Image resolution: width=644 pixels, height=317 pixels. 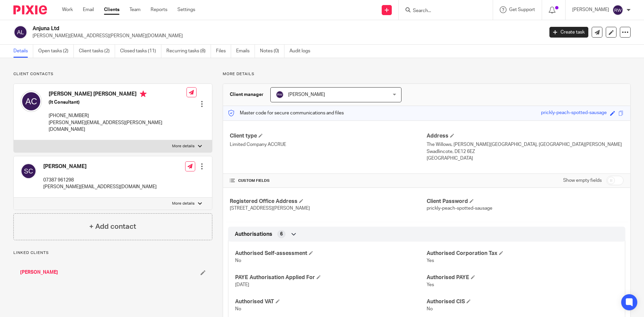 What do you see at coordinates (111, 10) in the screenshot?
I see `a: Clients` at bounding box center [111, 10].